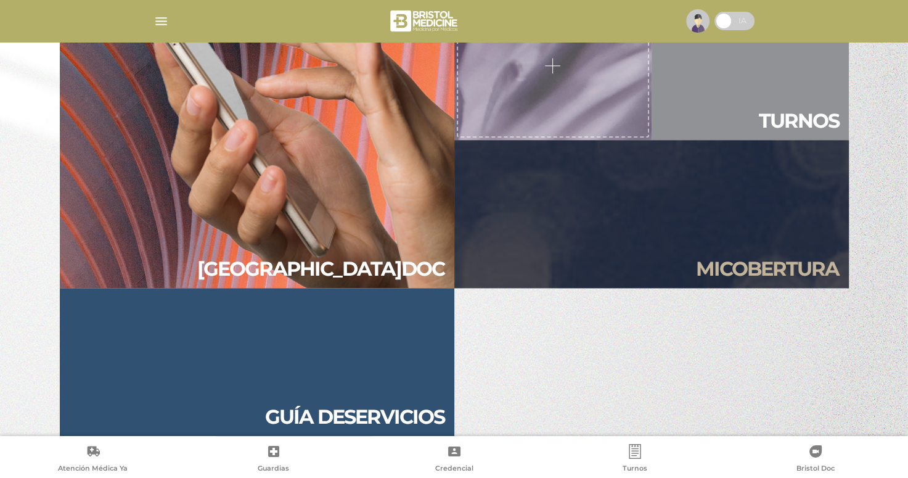  I want to click on span: Atención Médica Ya, so click(92, 469).